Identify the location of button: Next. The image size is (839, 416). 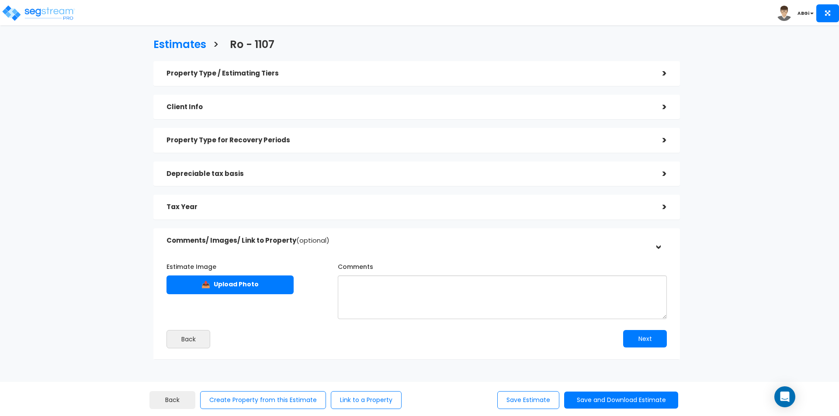
(645, 339).